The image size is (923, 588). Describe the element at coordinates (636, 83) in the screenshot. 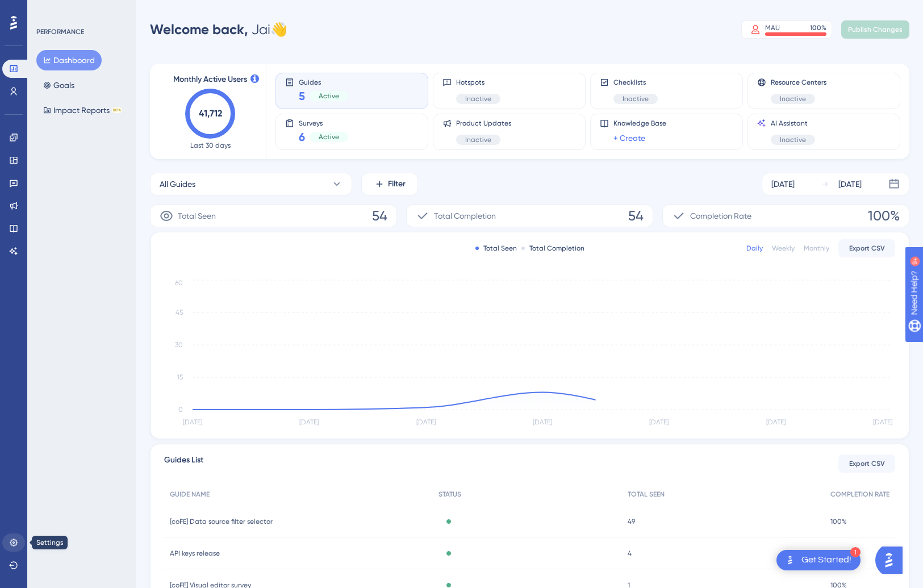

I see `span: Checklists` at that location.